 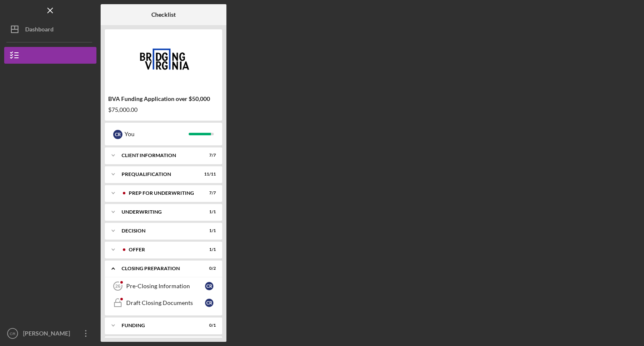 I want to click on div: Prep for Underwriting, so click(x=162, y=193).